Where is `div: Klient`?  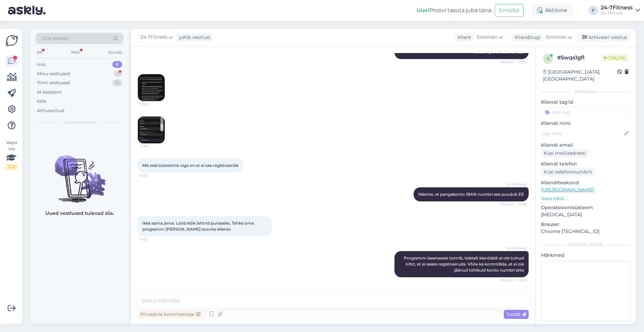
div: Klient is located at coordinates (463, 37).